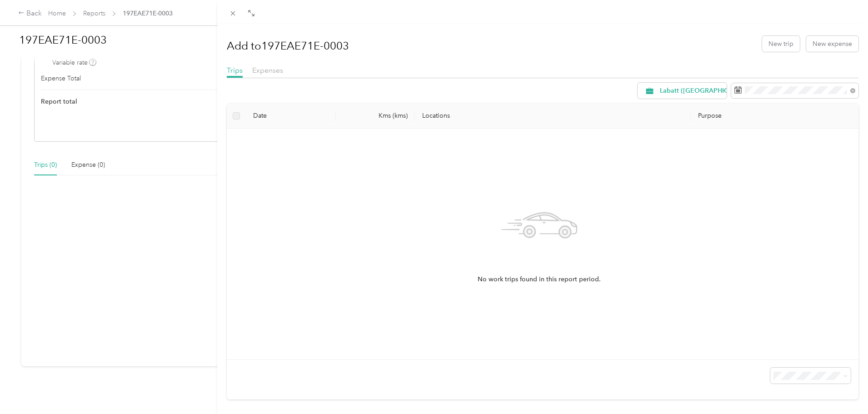  Describe the element at coordinates (775, 116) in the screenshot. I see `th: Purpose` at that location.